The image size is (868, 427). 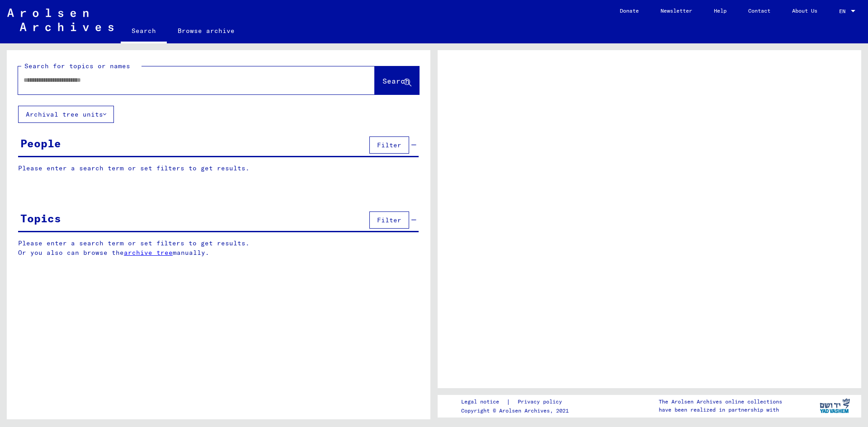 What do you see at coordinates (835, 406) in the screenshot?
I see `img: yv_logo.png` at bounding box center [835, 406].